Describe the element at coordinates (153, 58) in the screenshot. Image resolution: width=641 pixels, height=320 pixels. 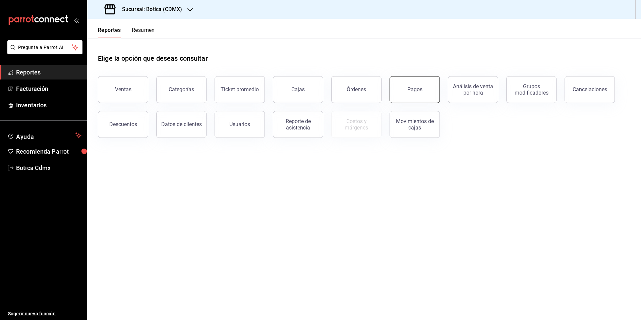
I see `h1: Elige la opción que deseas consultar` at that location.